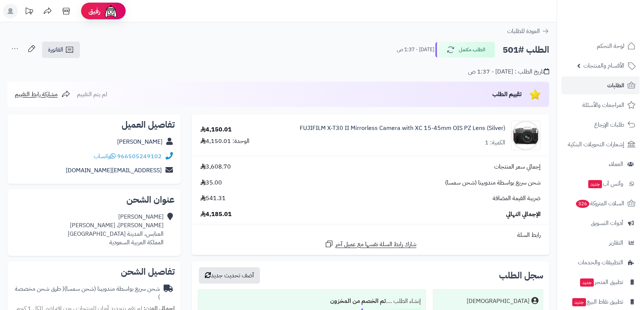 This screenshot has width=644, height=310. Describe the element at coordinates (600, 263) in the screenshot. I see `span: التطبيقات والخدمات` at that location.